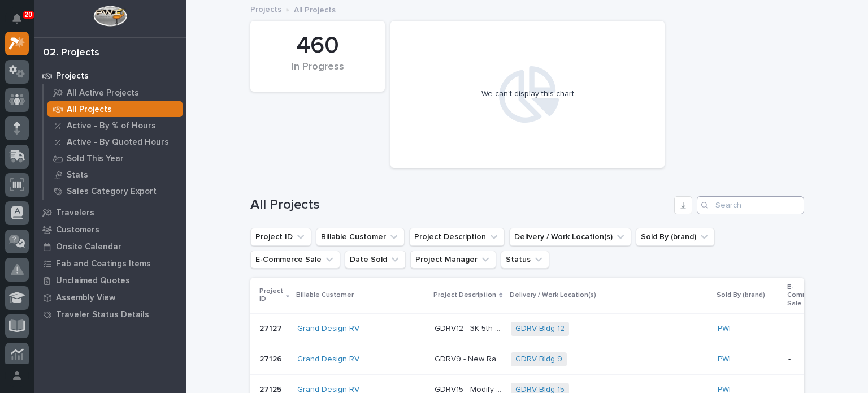  What do you see at coordinates (110, 213) in the screenshot?
I see `a: Travelers` at bounding box center [110, 213].